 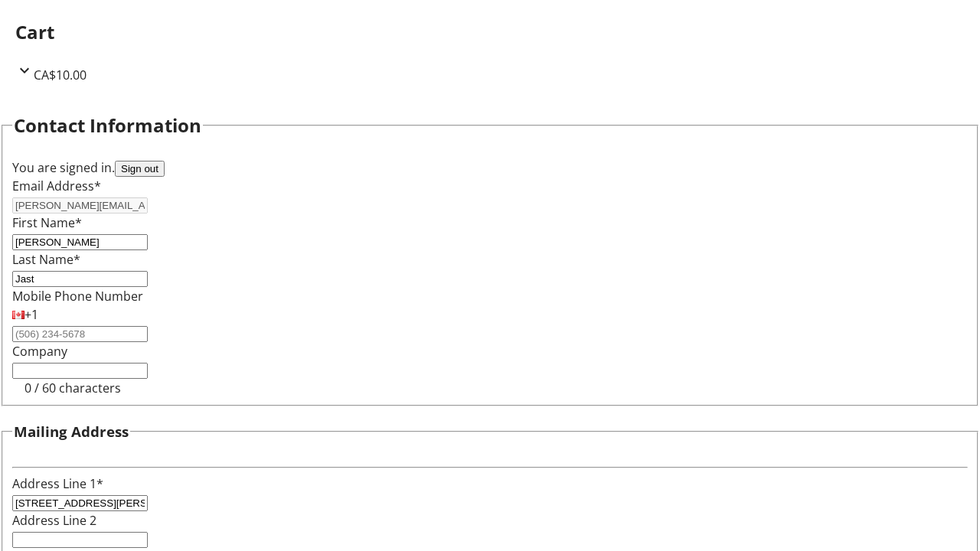 I want to click on input: Address, so click(x=80, y=503).